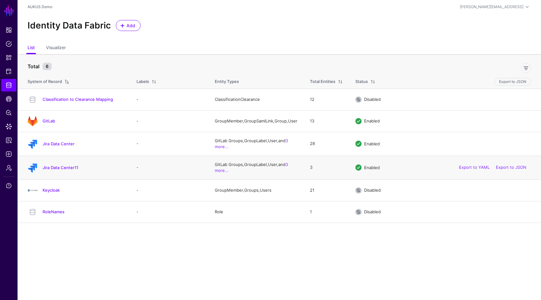  I want to click on div: Labels, so click(143, 82).